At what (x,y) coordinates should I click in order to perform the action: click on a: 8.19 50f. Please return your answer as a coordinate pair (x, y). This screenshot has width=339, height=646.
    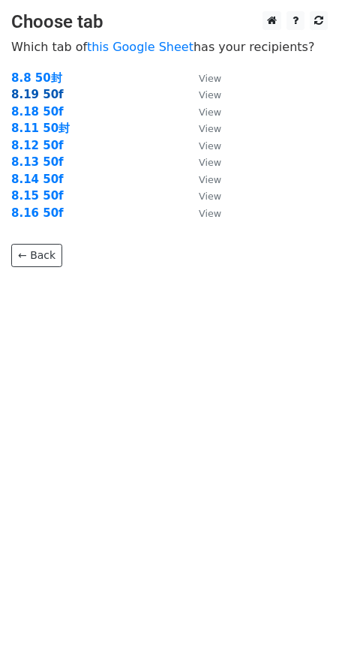
    Looking at the image, I should click on (38, 95).